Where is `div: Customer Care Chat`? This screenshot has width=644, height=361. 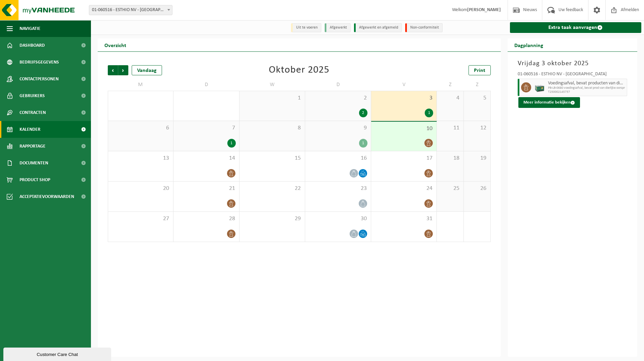
div: Customer Care Chat is located at coordinates (54, 8).